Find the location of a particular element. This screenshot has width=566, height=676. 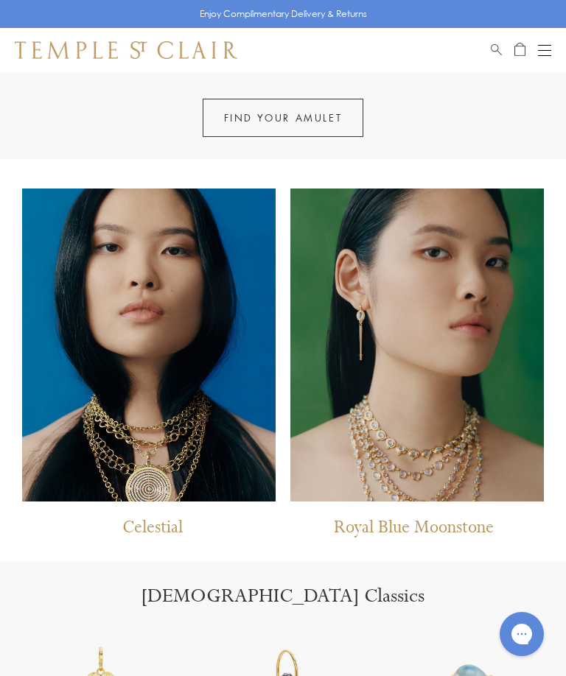

button: Open navigation is located at coordinates (545, 50).